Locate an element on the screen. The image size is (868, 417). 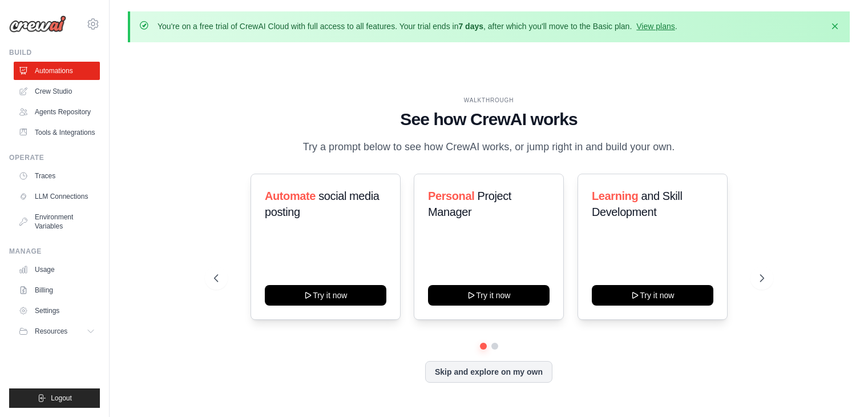
span: Resources is located at coordinates (51, 331).